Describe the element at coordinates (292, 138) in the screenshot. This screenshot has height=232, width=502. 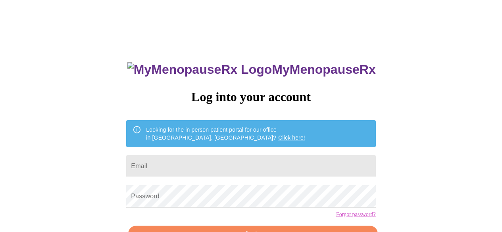
I see `a: Click here!` at that location.